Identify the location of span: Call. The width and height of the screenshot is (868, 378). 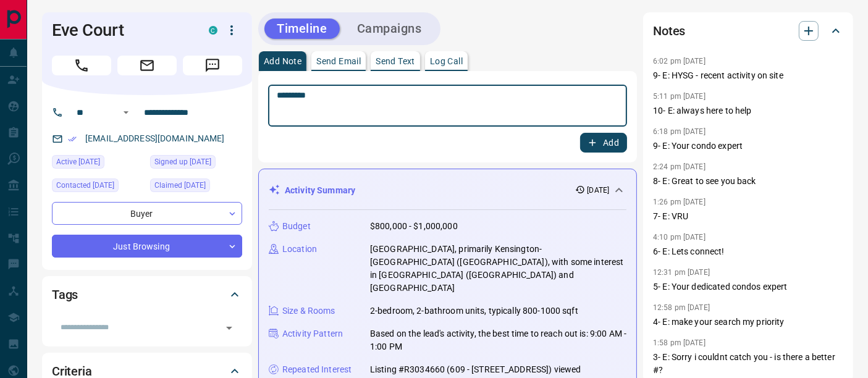
(81, 65).